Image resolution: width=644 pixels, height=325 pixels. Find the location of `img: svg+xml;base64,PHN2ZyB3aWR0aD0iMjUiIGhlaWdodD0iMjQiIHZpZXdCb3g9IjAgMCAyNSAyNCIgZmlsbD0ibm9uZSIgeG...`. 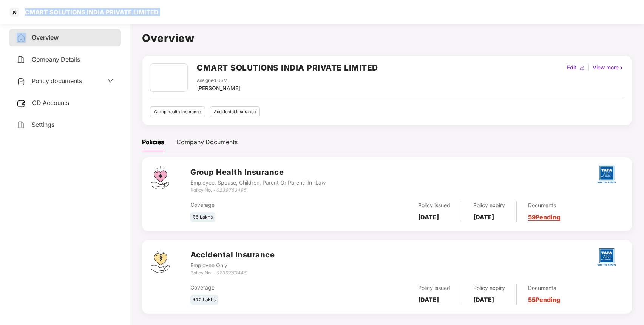

img: svg+xml;base64,PHN2ZyB3aWR0aD0iMjUiIGhlaWdodD0iMjQiIHZpZXdCb3g9IjAgMCAyNSAyNCIgZmlsbD0ibm9uZSIgeG... is located at coordinates (21, 103).